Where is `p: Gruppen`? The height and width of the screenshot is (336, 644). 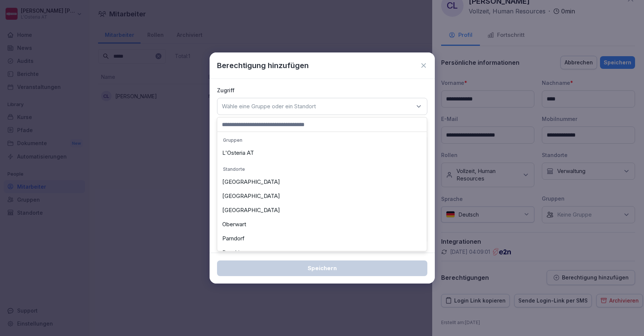
p: Gruppen is located at coordinates (322, 140).